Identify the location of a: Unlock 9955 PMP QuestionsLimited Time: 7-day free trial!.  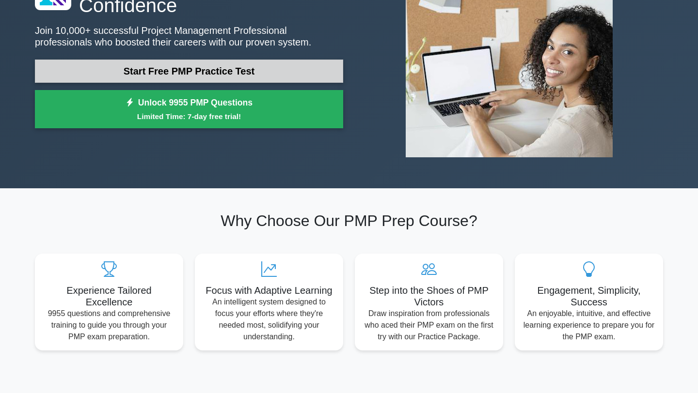
(189, 109).